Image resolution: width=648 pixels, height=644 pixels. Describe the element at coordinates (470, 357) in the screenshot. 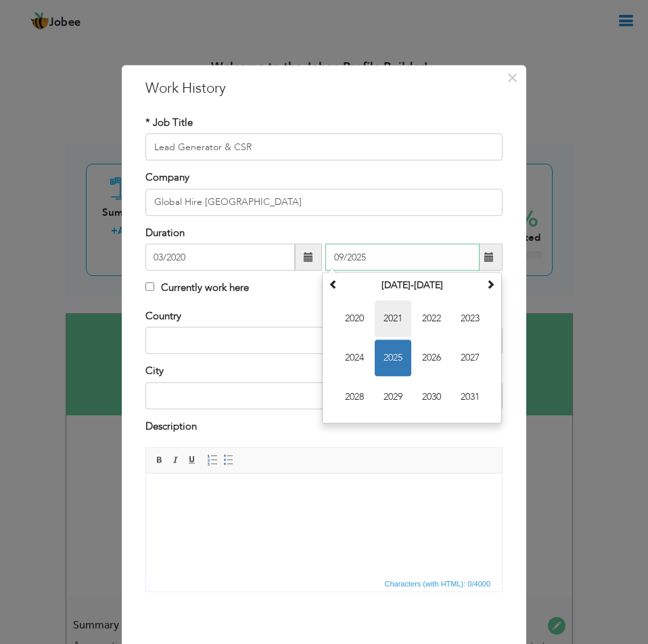

I see `span: 2027` at that location.